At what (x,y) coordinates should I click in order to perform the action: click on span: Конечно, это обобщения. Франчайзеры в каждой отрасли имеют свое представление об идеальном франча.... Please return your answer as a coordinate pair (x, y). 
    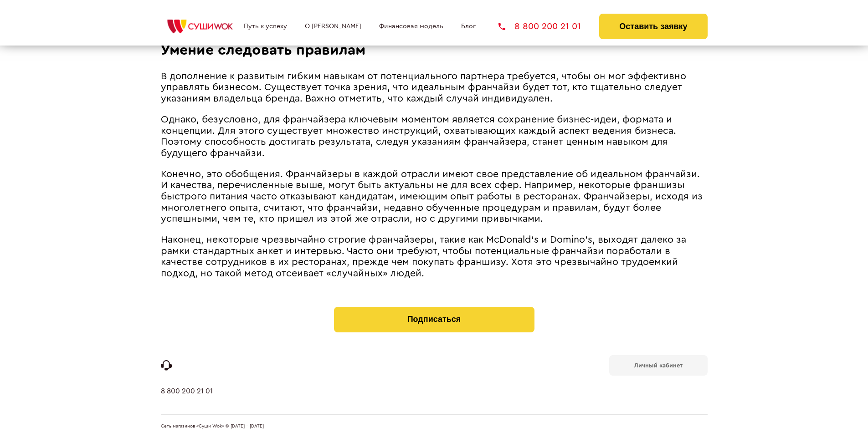
    Looking at the image, I should click on (432, 196).